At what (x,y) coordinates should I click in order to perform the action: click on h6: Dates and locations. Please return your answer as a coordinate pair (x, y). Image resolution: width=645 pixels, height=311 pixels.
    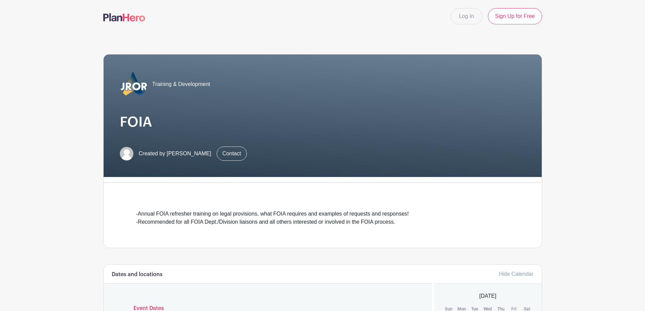
    Looking at the image, I should click on (137, 275).